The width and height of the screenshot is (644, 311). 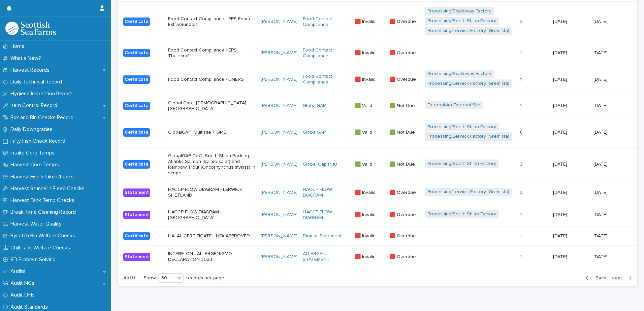 What do you see at coordinates (19, 46) in the screenshot?
I see `p: Home` at bounding box center [19, 46].